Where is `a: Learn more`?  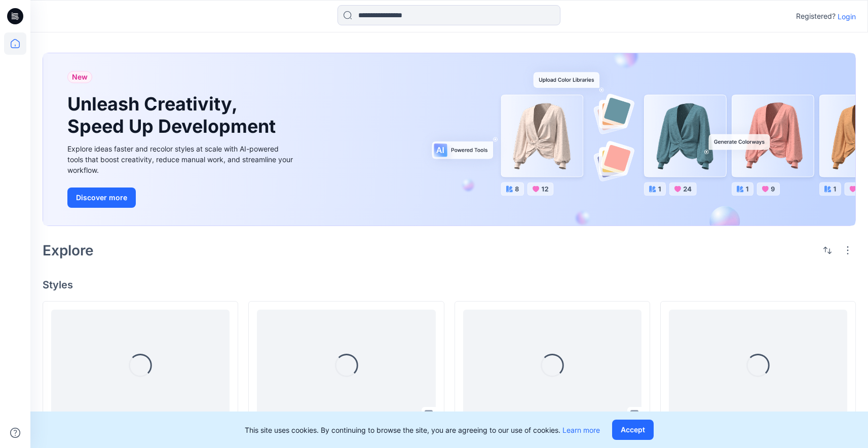 a: Learn more is located at coordinates (581, 430).